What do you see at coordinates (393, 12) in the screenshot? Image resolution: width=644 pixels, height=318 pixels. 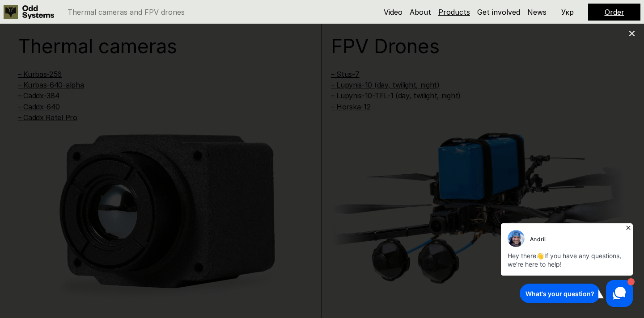 I see `a: Video` at bounding box center [393, 12].